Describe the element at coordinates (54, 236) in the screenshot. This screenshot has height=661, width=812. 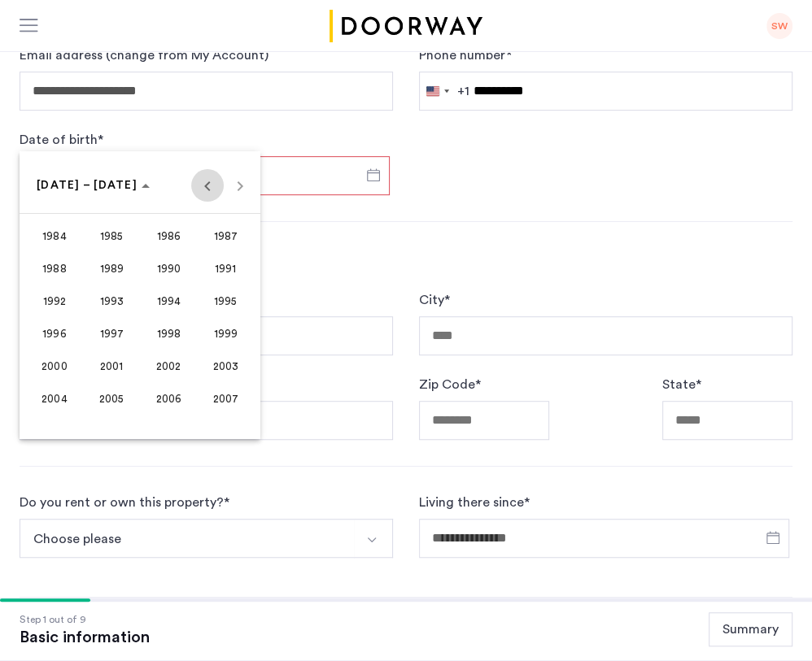
I see `button: 1984` at that location.